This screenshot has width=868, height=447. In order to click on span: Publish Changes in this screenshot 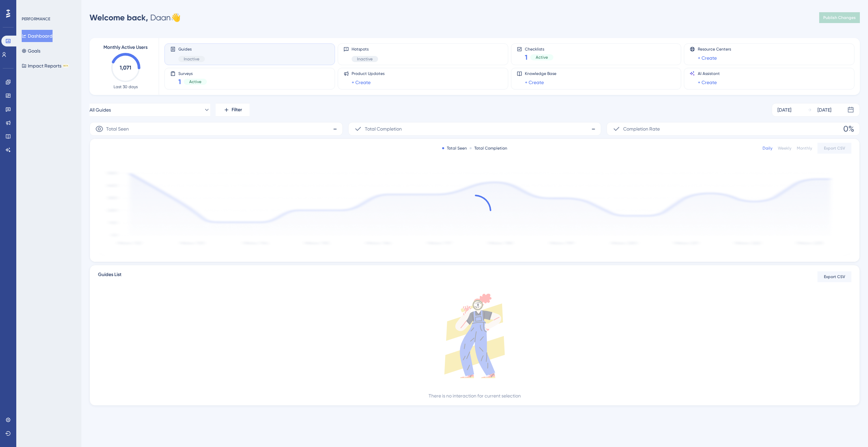, I will do `click(840, 18)`.